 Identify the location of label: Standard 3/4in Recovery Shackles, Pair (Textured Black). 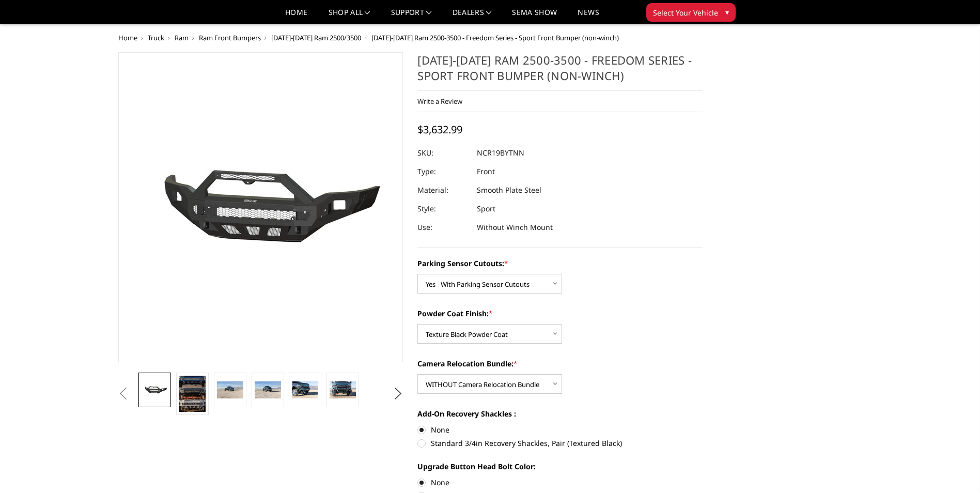
(561, 442).